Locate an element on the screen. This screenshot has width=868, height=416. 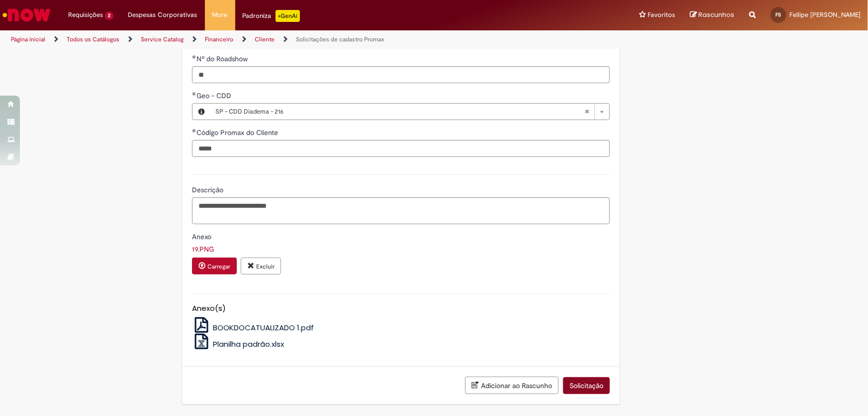
span: Geo - CDD is located at coordinates (215, 96).